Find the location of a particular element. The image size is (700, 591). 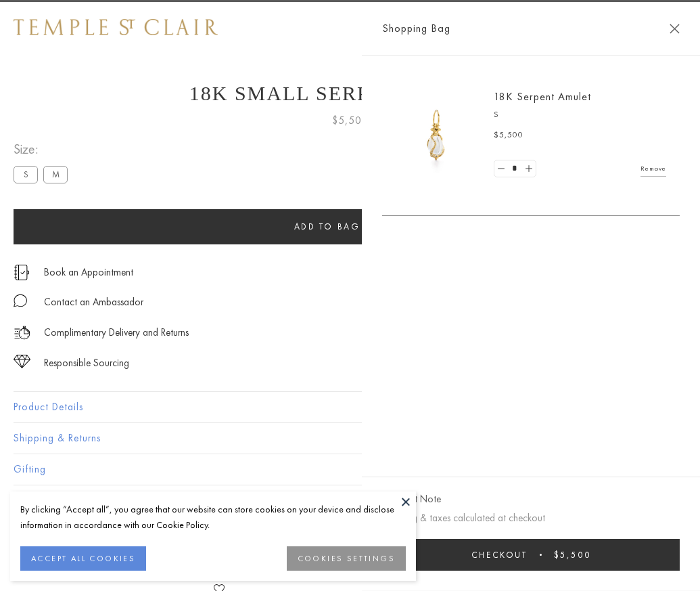

a: Set quantity to 2 is located at coordinates (528, 169).